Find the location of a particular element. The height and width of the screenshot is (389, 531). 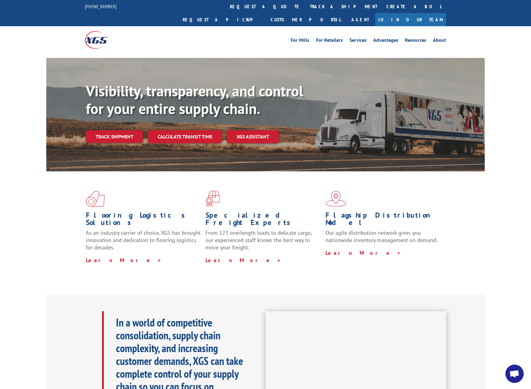

b: Visibility, transparency, and control for your entire supply chain. is located at coordinates (195, 100).